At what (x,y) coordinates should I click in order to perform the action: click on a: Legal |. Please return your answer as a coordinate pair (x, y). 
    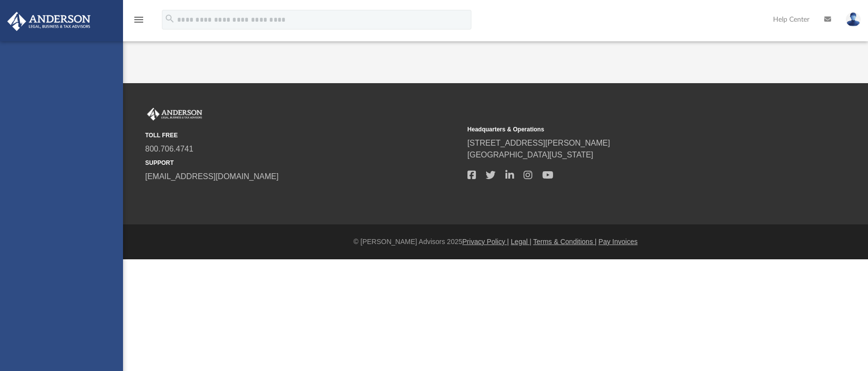
    Looking at the image, I should click on (521, 242).